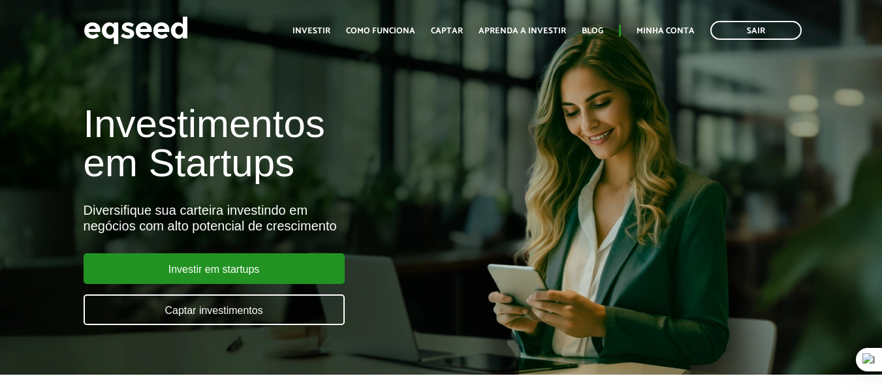  What do you see at coordinates (136, 30) in the screenshot?
I see `img: EqSeed` at bounding box center [136, 30].